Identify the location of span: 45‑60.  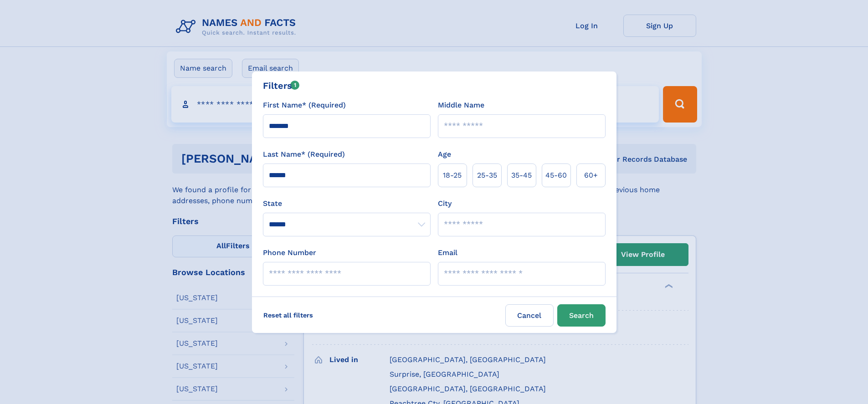
(556, 175).